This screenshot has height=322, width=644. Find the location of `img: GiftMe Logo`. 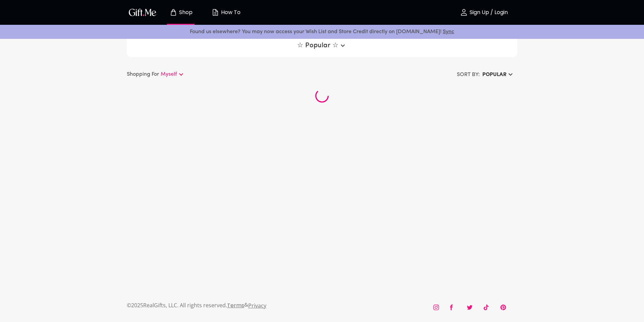

img: GiftMe Logo is located at coordinates (142, 12).